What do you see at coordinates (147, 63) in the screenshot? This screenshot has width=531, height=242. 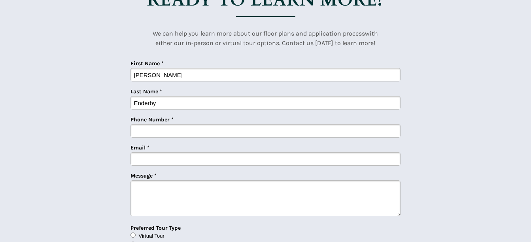 I see `span: First Name *` at bounding box center [147, 63].